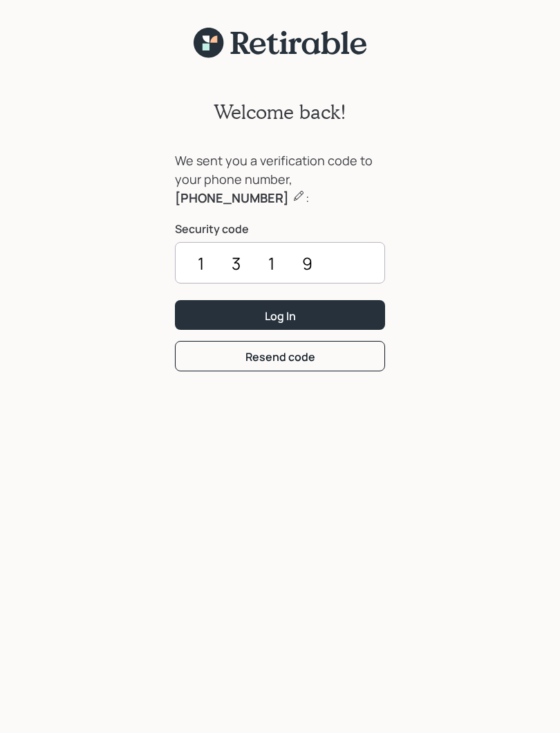 The width and height of the screenshot is (560, 733). Describe the element at coordinates (280, 179) in the screenshot. I see `div: We sent you a verification code to your phone number, :` at that location.